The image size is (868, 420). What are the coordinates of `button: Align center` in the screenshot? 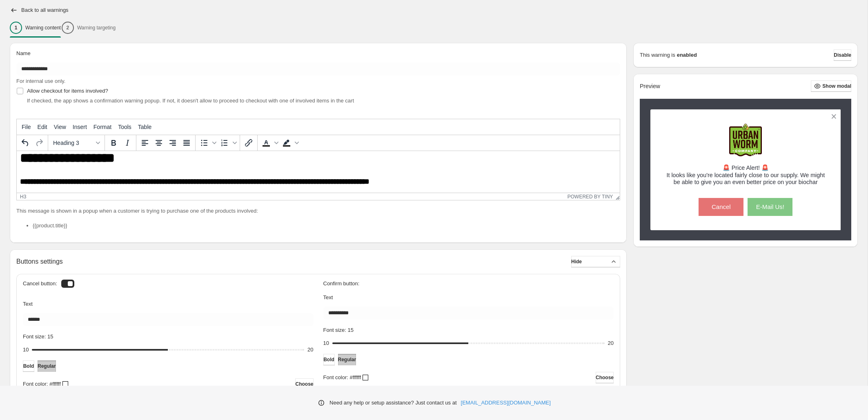 It's located at (159, 143).